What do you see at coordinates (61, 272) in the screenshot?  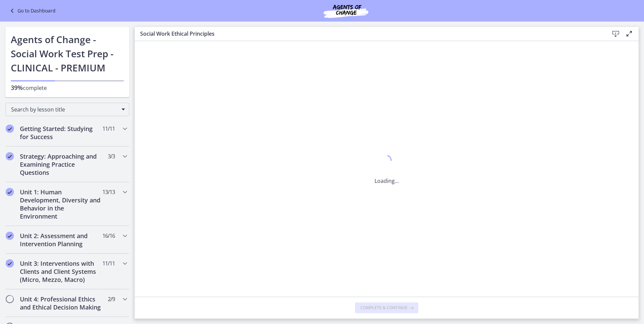 I see `h2: Unit 3: Interventions with Clients and Client Systems (Micro, Mezzo, Macro)` at bounding box center [61, 272].